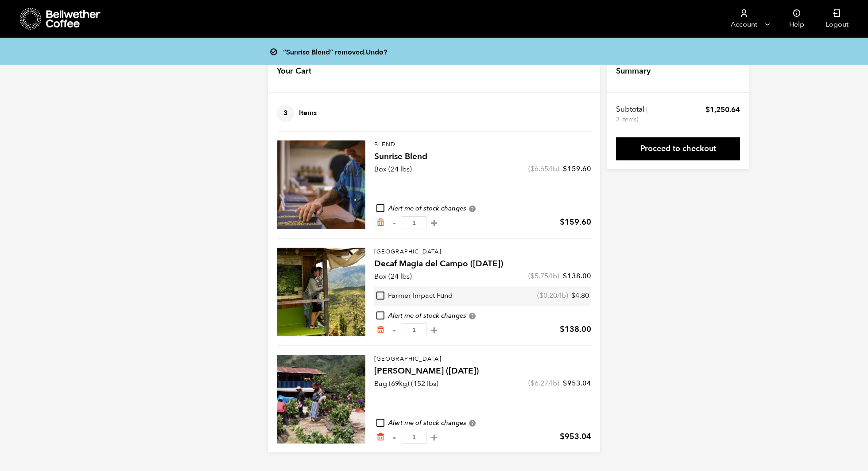 The width and height of the screenshot is (868, 471). Describe the element at coordinates (414, 296) in the screenshot. I see `div: Farmer Impact Fund` at that location.